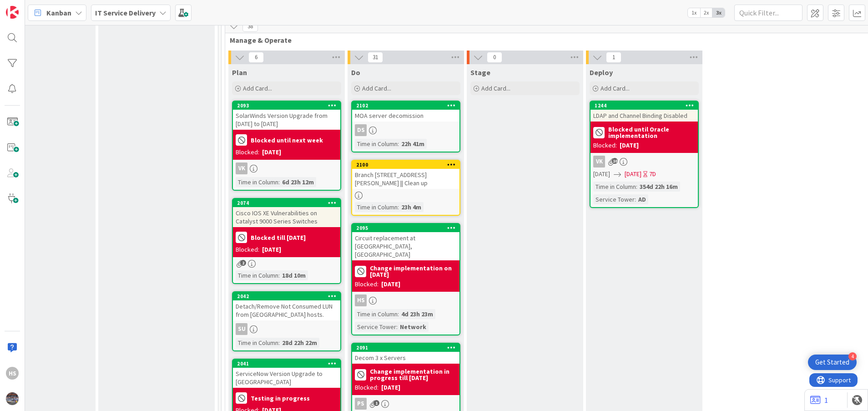 This screenshot has height=411, width=868. Describe the element at coordinates (30, 7) in the screenshot. I see `span: Support` at that location.